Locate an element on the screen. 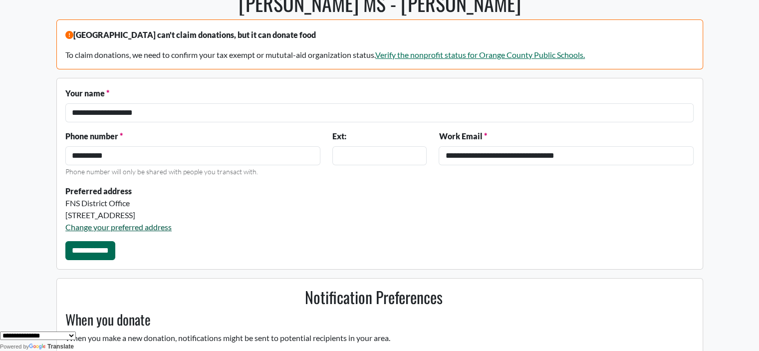  p: To claim donations, we need to confirm your tax exempt or mututal-aid organization status. is located at coordinates (379, 55).